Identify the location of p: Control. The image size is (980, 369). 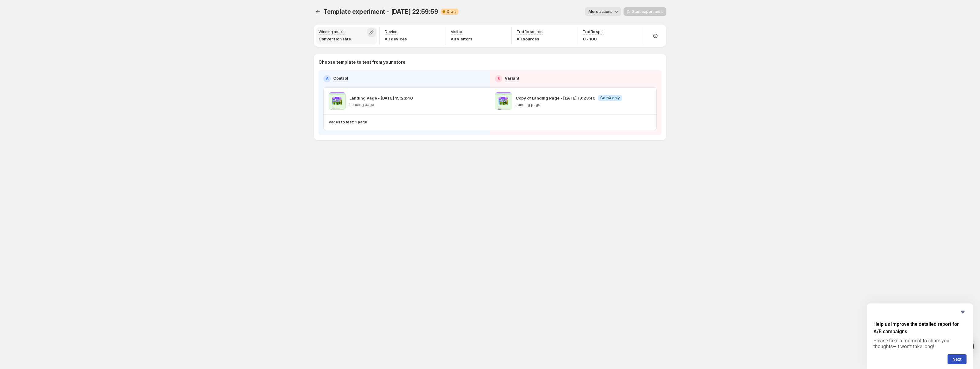
(341, 78).